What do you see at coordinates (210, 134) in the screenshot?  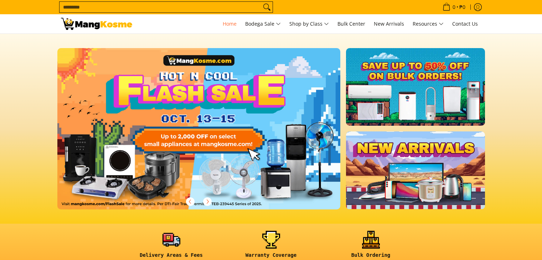 I see `a: More` at bounding box center [210, 134].